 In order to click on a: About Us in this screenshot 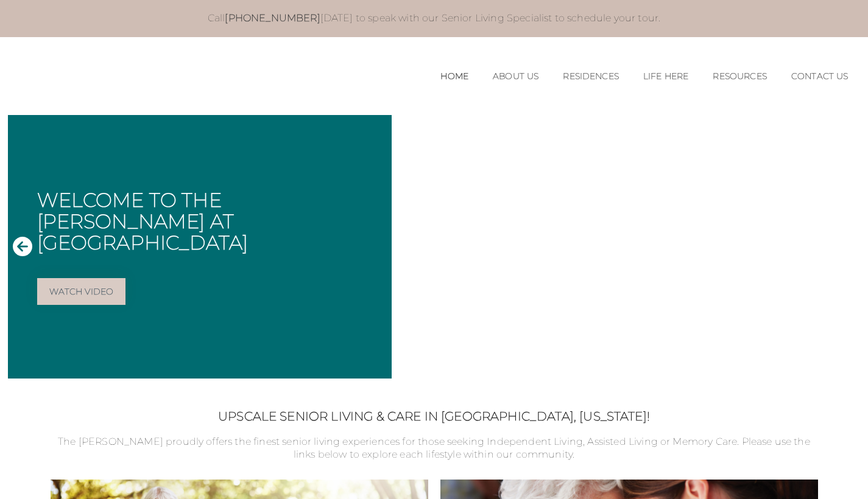, I will do `click(516, 76)`.